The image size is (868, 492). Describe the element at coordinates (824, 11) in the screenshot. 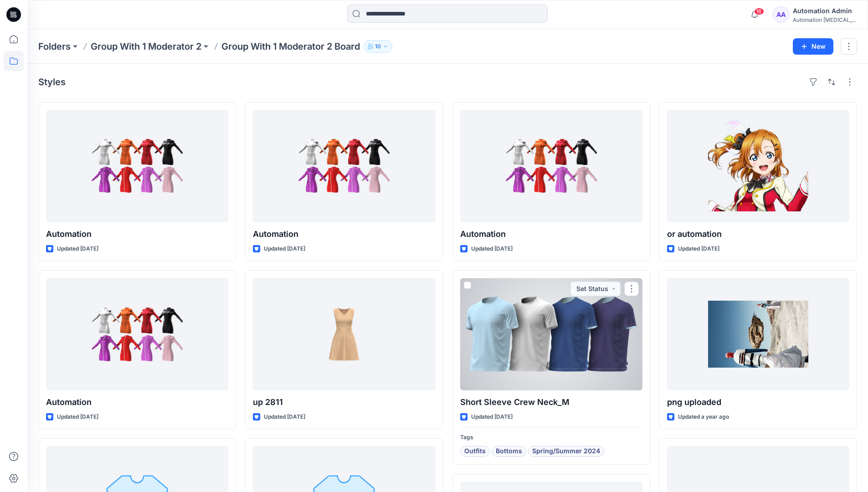

I see `div: Automation Admin` at that location.